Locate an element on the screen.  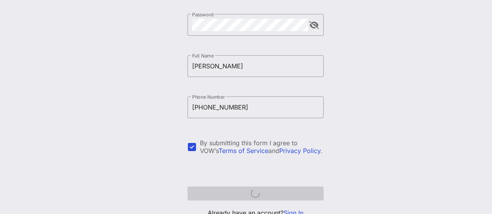
button: append icon is located at coordinates (314, 25).